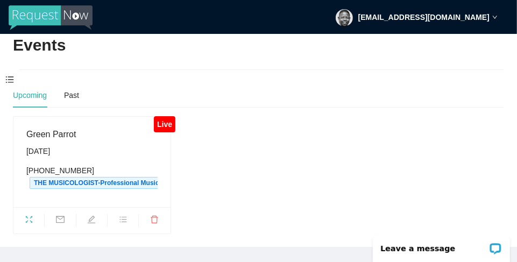 This screenshot has height=262, width=517. Describe the element at coordinates (495, 17) in the screenshot. I see `span: down` at that location.